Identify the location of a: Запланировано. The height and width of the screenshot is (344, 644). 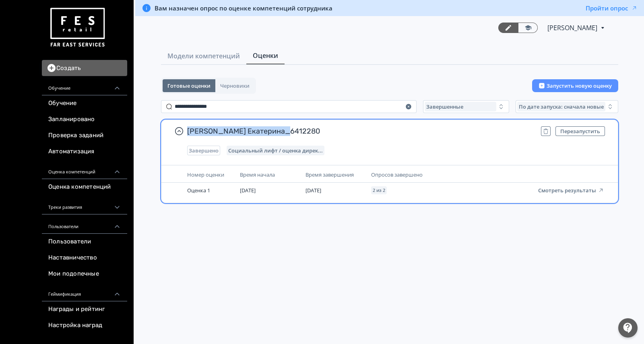
(85, 120).